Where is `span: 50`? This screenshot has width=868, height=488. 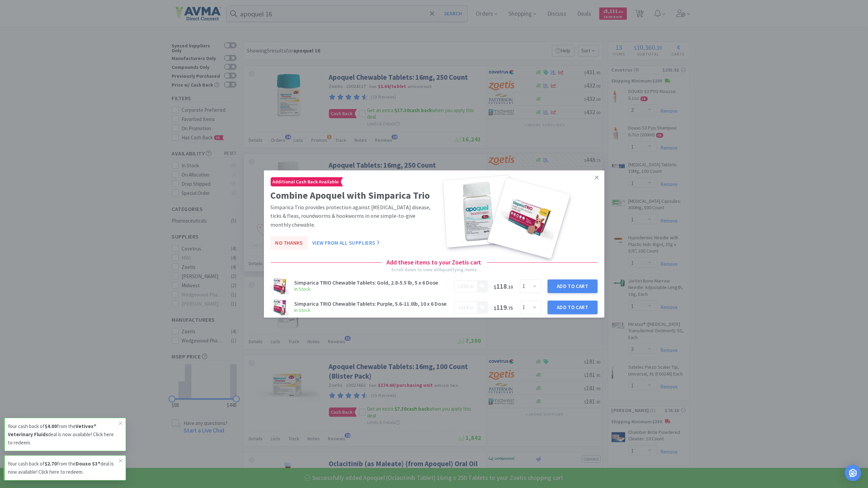 span: 50 is located at coordinates (472, 307).